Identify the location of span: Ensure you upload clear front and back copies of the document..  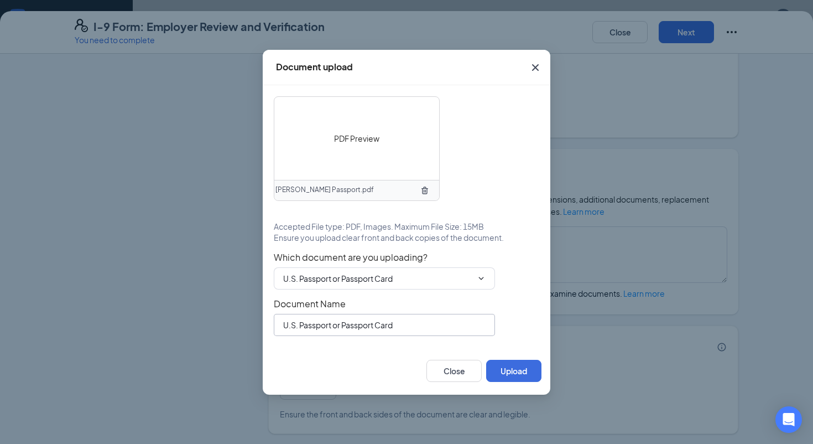
(389, 237).